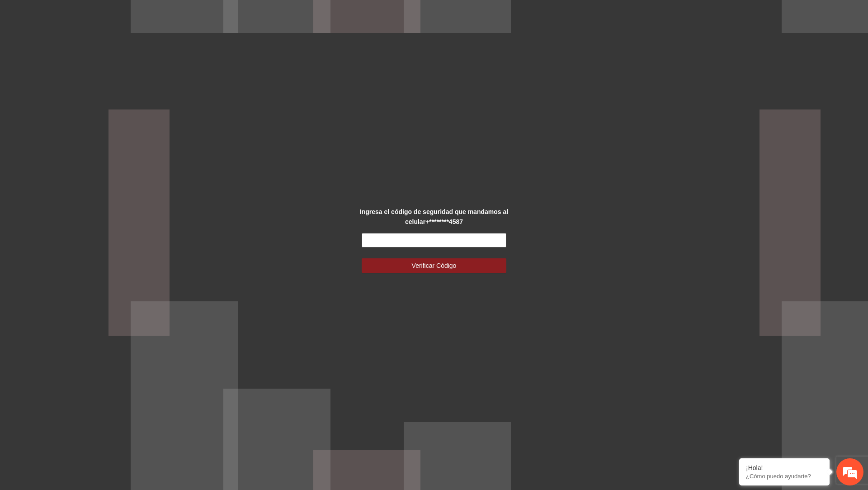 This screenshot has height=490, width=868. I want to click on button: Verificar Código, so click(434, 265).